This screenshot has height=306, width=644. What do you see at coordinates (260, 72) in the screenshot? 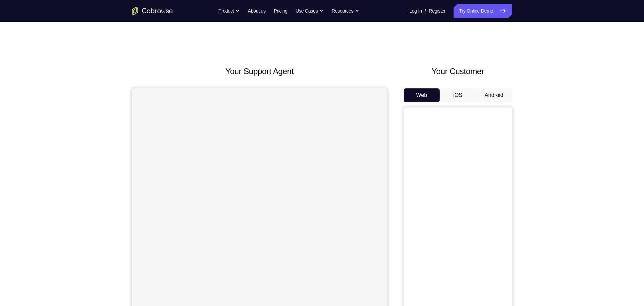
I see `h2: Your Support Agent` at bounding box center [260, 72].